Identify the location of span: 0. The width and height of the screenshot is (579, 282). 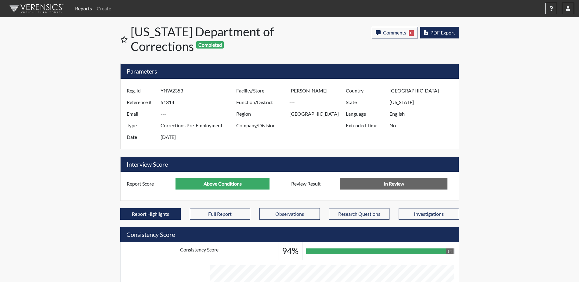
(411, 33).